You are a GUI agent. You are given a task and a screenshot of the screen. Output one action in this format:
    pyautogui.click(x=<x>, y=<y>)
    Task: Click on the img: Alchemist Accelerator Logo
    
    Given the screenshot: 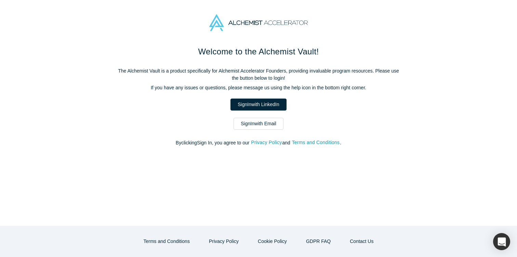 What is the action you would take?
    pyautogui.click(x=258, y=23)
    